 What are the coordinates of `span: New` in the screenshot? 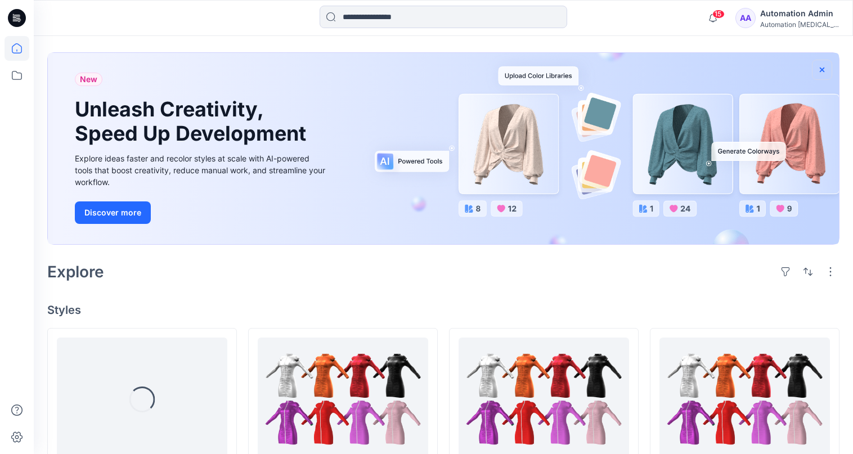 It's located at (88, 79).